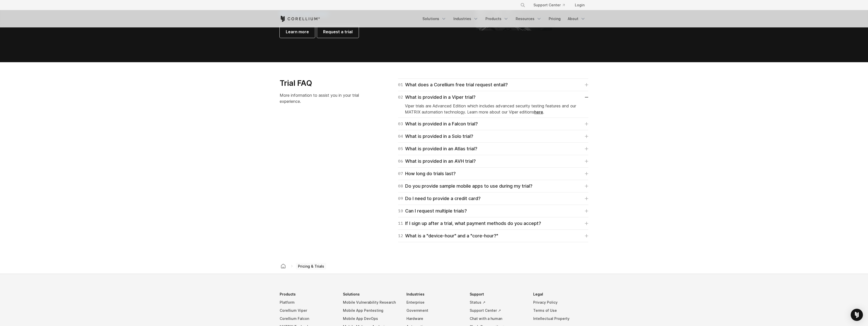 The height and width of the screenshot is (326, 868). Describe the element at coordinates (435, 136) in the screenshot. I see `div: What is provided in a Solo trial?` at that location.